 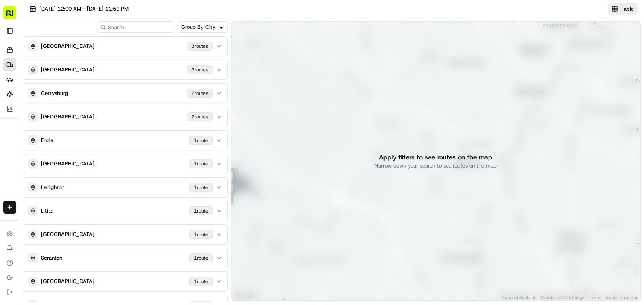 I want to click on span: API Documentation, so click(x=103, y=122).